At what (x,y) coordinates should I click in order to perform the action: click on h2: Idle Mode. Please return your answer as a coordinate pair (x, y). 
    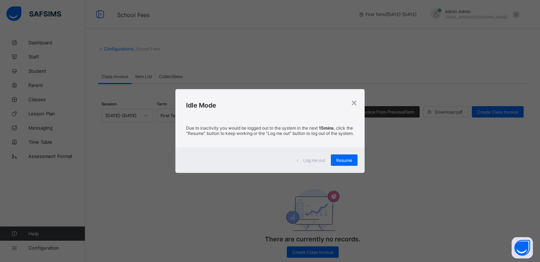
    Looking at the image, I should click on (270, 105).